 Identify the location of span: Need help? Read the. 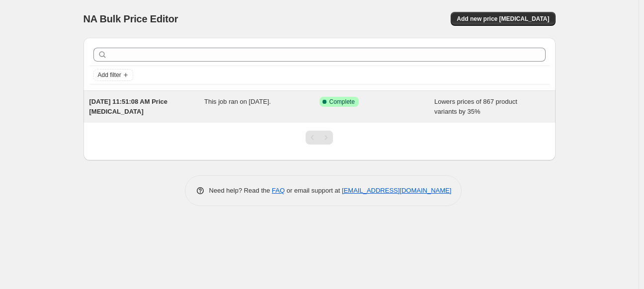
(240, 190).